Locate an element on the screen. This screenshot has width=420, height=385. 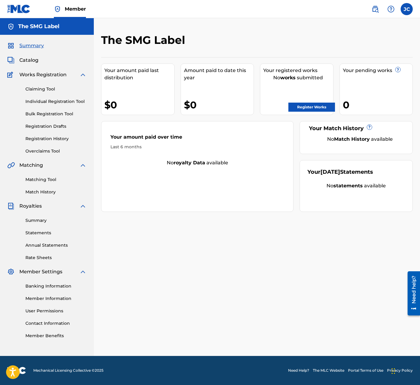
div: User Menu is located at coordinates (407, 9).